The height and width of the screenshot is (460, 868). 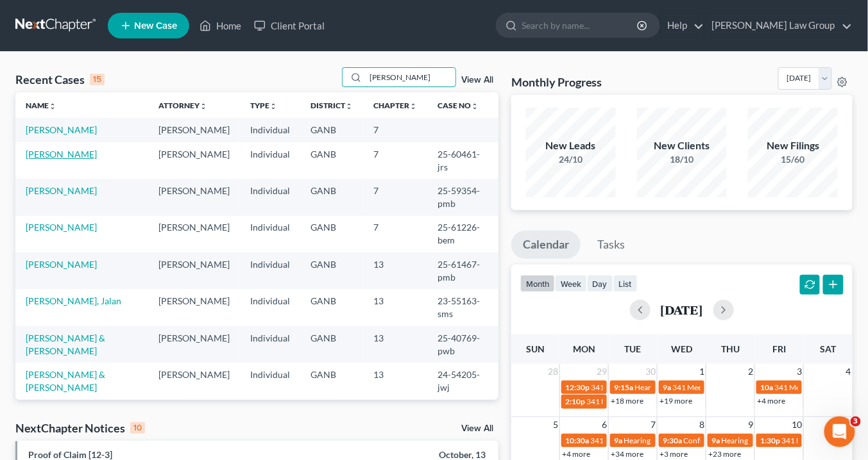 What do you see at coordinates (750, 425) in the screenshot?
I see `span: 9` at bounding box center [750, 425].